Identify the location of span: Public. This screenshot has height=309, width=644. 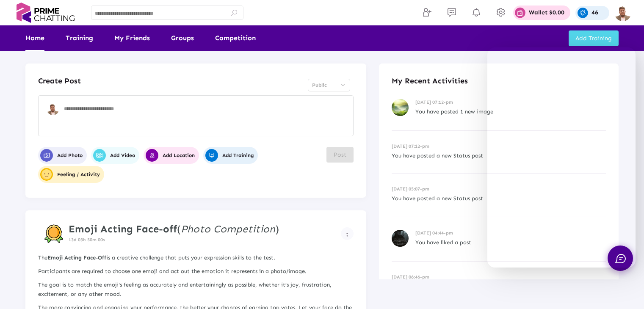
(319, 85).